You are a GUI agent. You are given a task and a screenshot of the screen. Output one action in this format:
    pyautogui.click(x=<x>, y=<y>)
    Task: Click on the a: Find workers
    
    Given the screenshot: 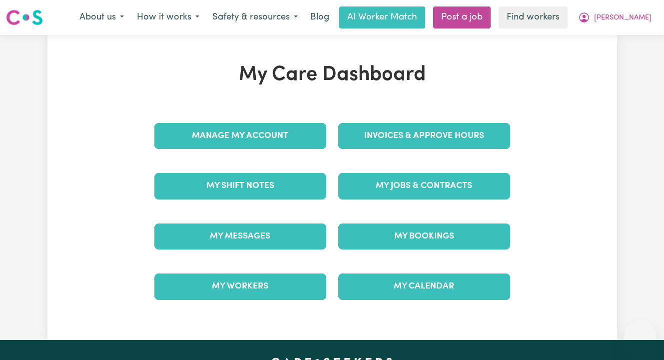 What is the action you would take?
    pyautogui.click(x=533, y=17)
    